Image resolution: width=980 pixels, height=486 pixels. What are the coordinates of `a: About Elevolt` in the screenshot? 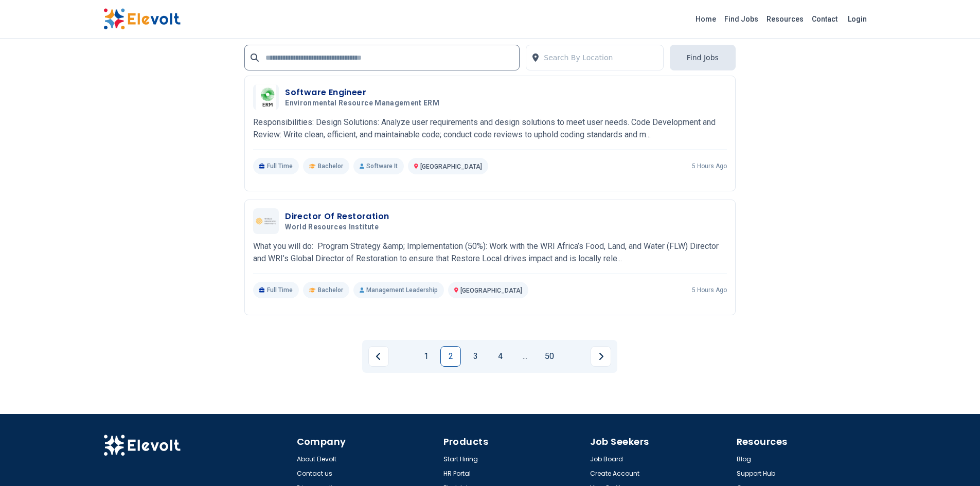 It's located at (316, 460).